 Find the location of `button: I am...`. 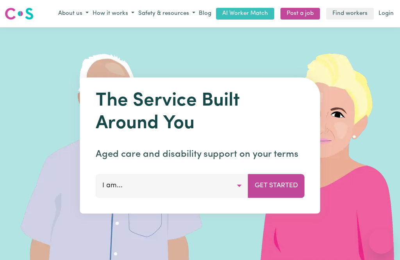

button: I am... is located at coordinates (172, 185).